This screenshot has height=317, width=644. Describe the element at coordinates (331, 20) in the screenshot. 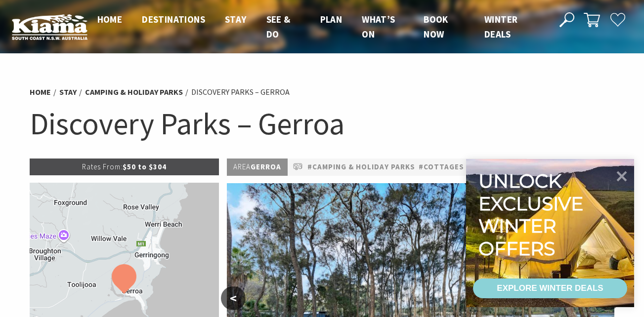

I see `span: Plan` at that location.